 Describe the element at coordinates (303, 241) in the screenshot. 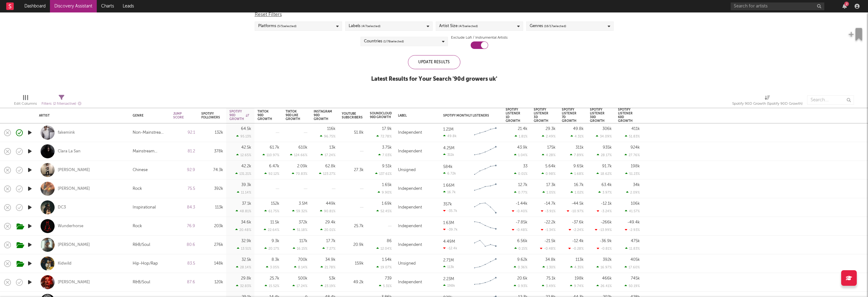

I see `div: 117k` at that location.